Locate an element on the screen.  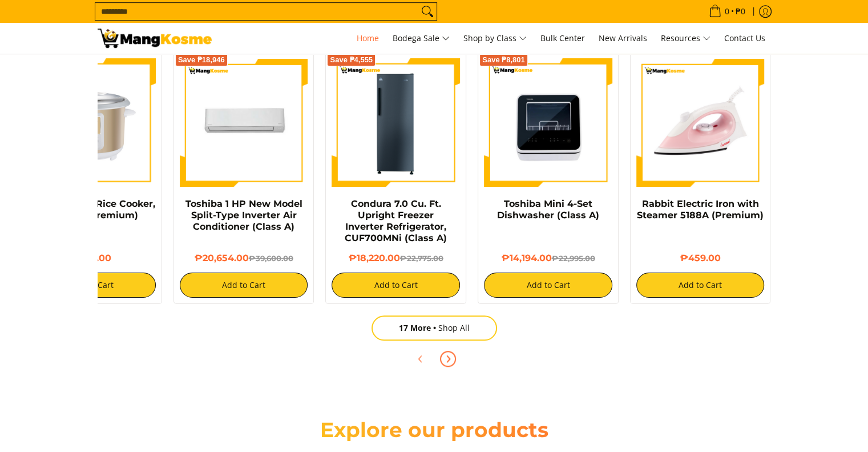
span: Save ₱4,555 is located at coordinates (351, 60).